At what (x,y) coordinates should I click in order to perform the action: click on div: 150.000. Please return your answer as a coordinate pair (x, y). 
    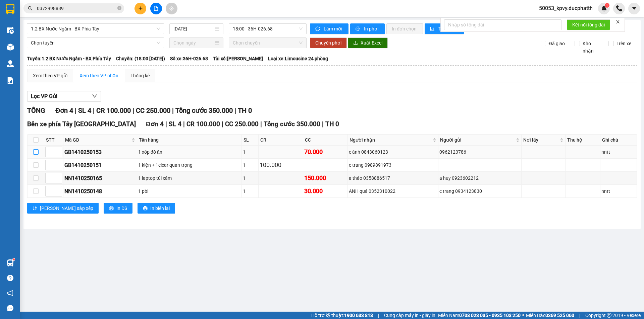
    Looking at the image, I should click on (326, 178).